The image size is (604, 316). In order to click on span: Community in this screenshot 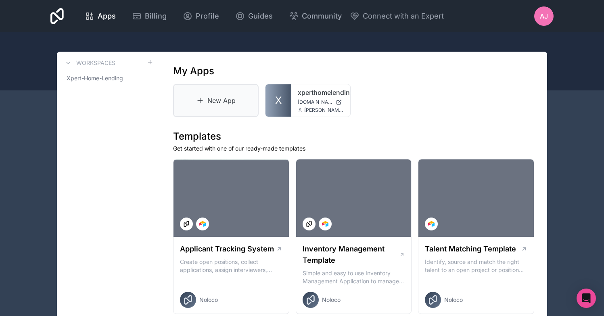, I will do `click(322, 16)`.